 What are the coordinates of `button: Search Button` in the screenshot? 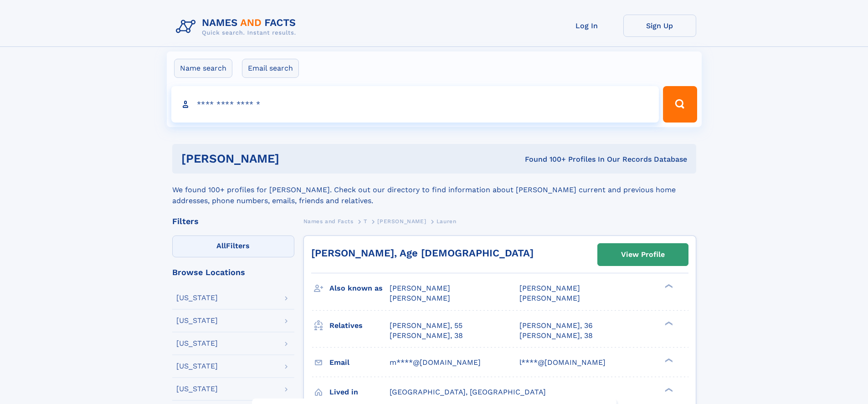 It's located at (680, 105).